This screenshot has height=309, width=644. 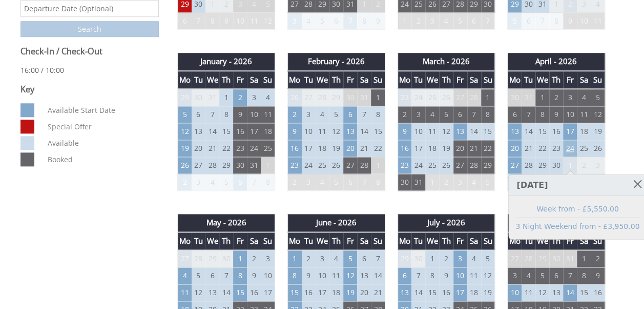 I want to click on td: 23, so click(x=405, y=98).